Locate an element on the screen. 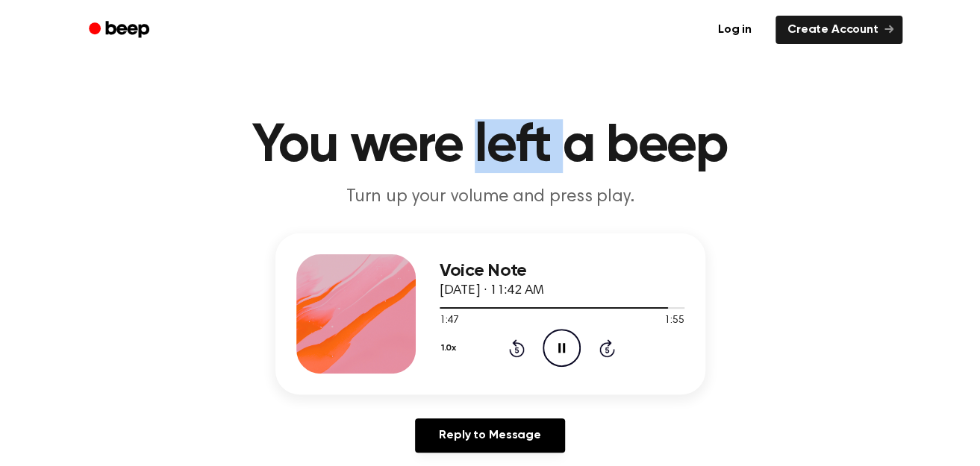 This screenshot has height=466, width=980. button: 1.0x is located at coordinates (450, 349).